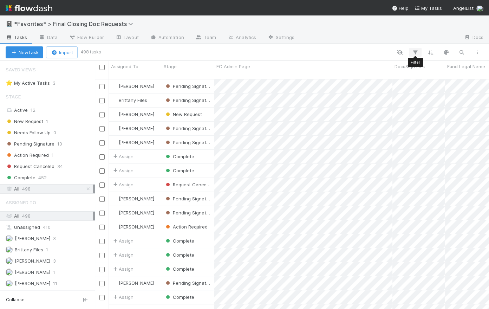 Image resolution: width=489 pixels, height=309 pixels. What do you see at coordinates (242, 38) in the screenshot?
I see `a: Analytics` at bounding box center [242, 38].